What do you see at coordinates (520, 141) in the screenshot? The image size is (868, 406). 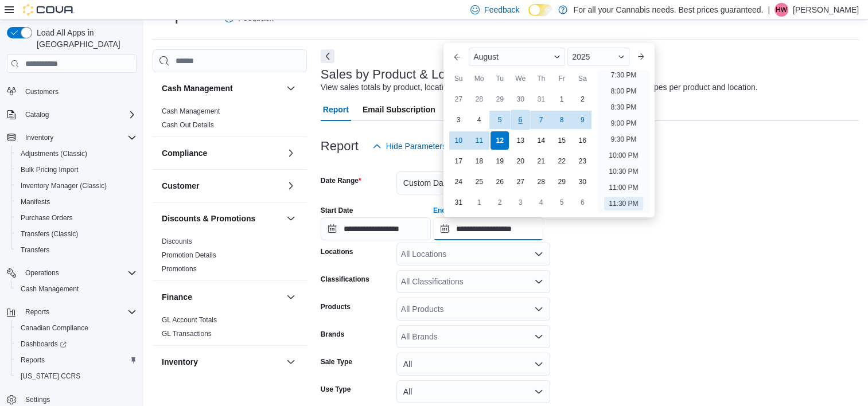 I see `div: day-13` at bounding box center [520, 141].